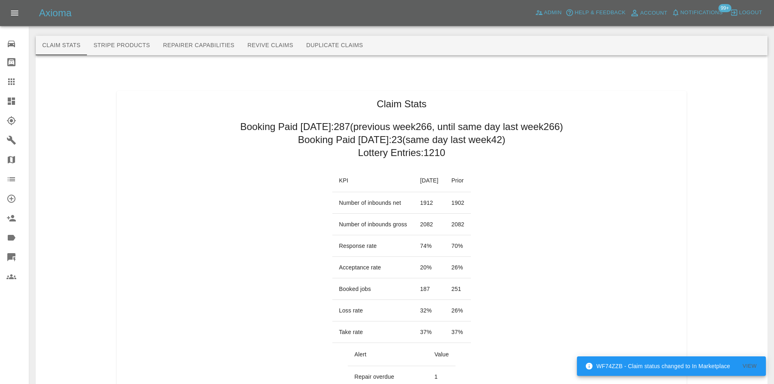 The image size is (774, 384). I want to click on td: Take rate, so click(373, 332).